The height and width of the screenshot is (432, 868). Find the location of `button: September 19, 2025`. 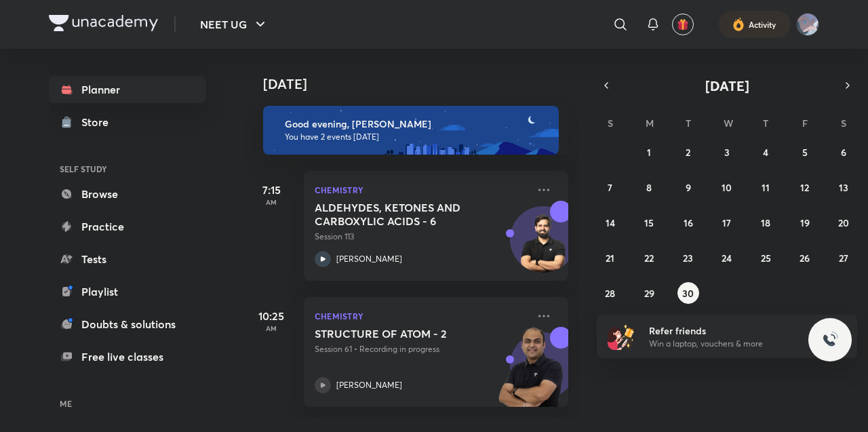

button: September 19, 2025 is located at coordinates (806, 223).